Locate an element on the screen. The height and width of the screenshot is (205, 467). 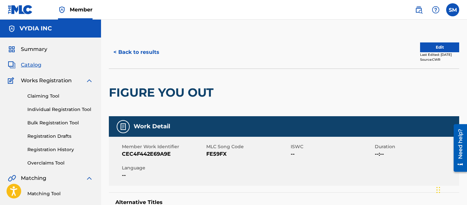
a: Claiming Tool is located at coordinates (60, 96).